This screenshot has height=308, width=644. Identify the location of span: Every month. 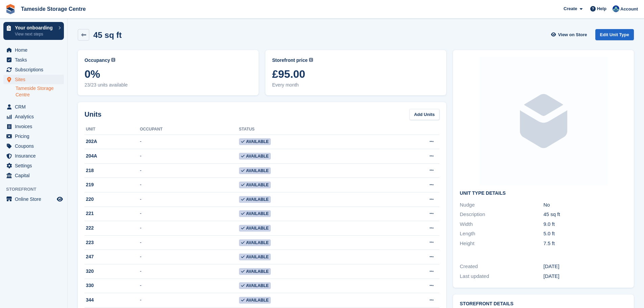
(356, 85).